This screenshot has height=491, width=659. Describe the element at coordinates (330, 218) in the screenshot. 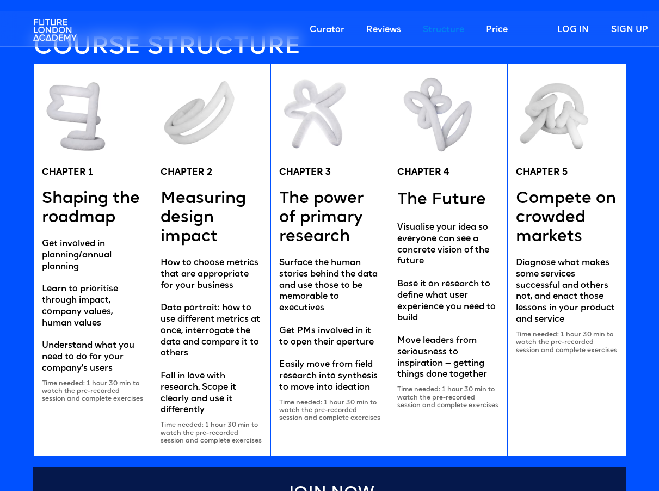

I see `h5: The power of primary research` at that location.